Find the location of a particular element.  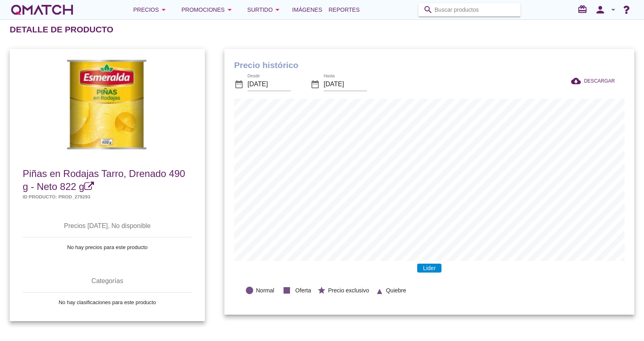

td: No hay precios para este producto is located at coordinates (107, 247).